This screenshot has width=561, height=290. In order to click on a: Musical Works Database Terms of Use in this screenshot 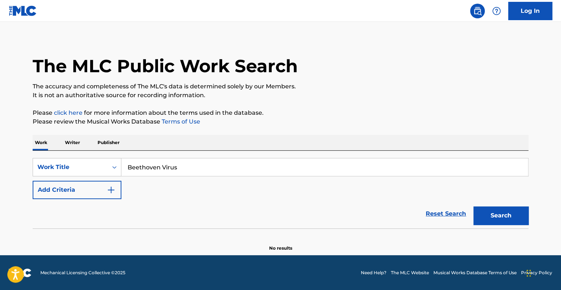, I will do `click(475, 273)`.